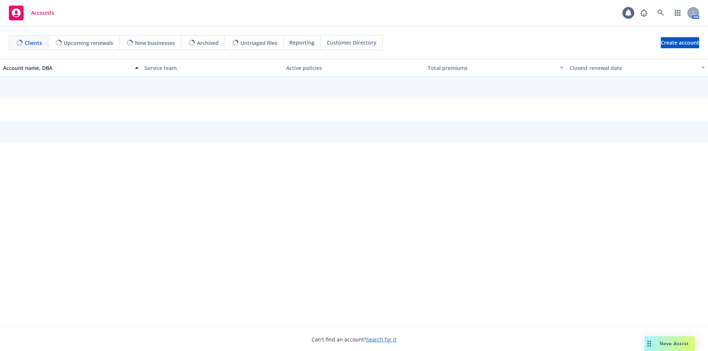 This screenshot has width=708, height=351. I want to click on div: Closest renewal date, so click(633, 68).